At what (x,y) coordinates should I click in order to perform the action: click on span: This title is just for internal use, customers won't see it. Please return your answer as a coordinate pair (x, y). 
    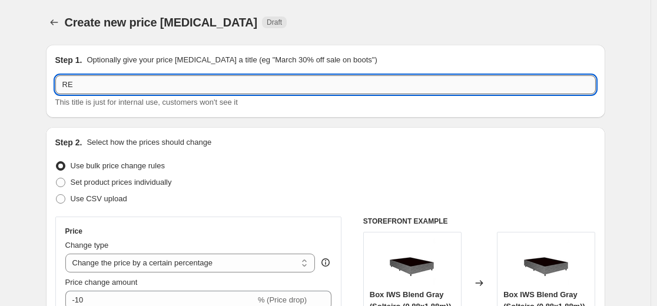
    Looking at the image, I should click on (147, 102).